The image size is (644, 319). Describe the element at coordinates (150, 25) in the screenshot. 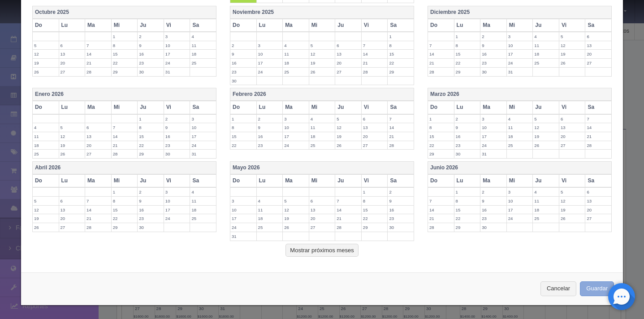

I see `th: Ju` at that location.